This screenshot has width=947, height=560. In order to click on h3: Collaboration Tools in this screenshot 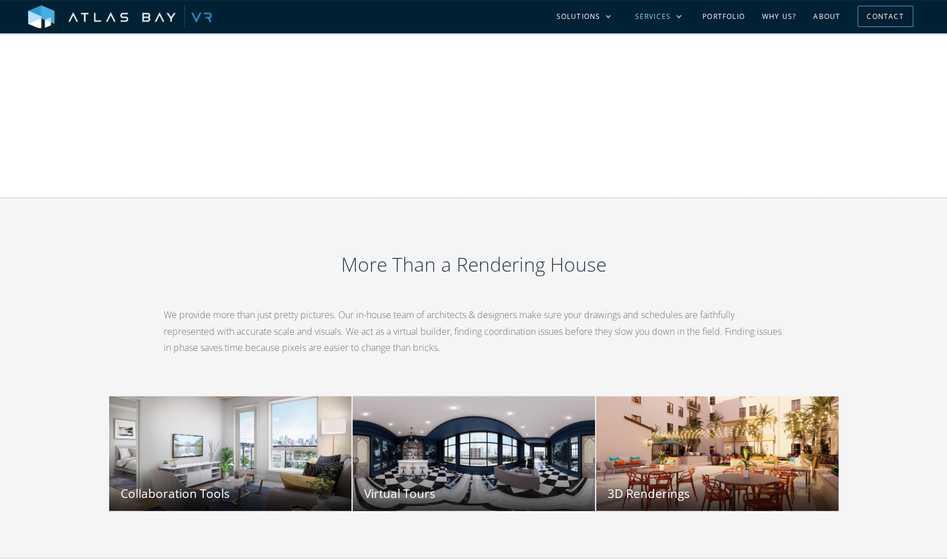, I will do `click(230, 494)`.